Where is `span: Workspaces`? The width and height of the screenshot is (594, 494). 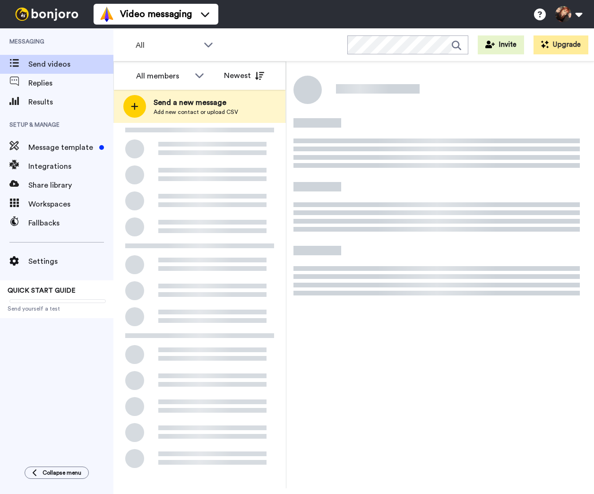
span: Workspaces is located at coordinates (71, 204).